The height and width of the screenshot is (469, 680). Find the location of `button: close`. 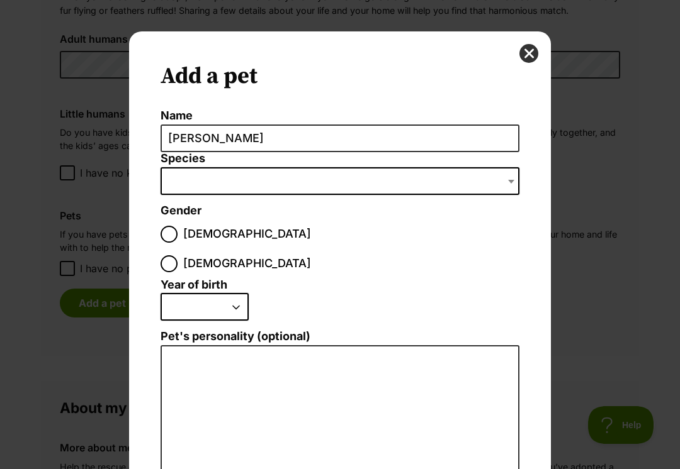

button: close is located at coordinates (529, 53).